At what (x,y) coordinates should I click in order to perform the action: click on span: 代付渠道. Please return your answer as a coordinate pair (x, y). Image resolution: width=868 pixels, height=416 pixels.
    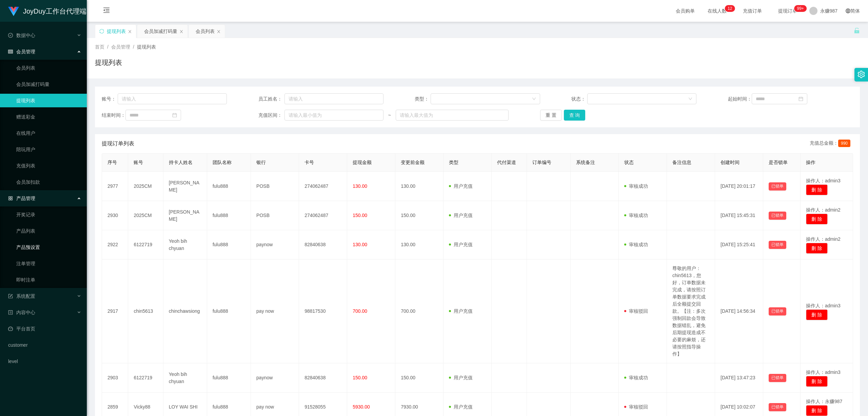
    Looking at the image, I should click on (506, 162).